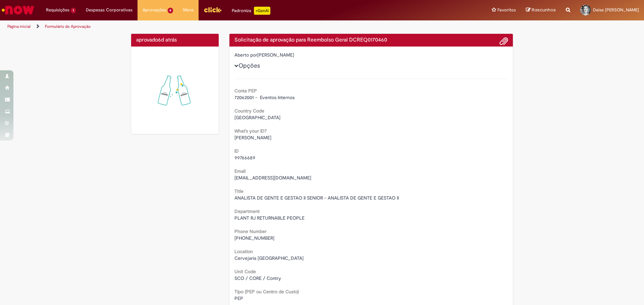  What do you see at coordinates (266, 292) in the screenshot?
I see `b: Tipo (PEP ou Centro de Custo)` at bounding box center [266, 292].